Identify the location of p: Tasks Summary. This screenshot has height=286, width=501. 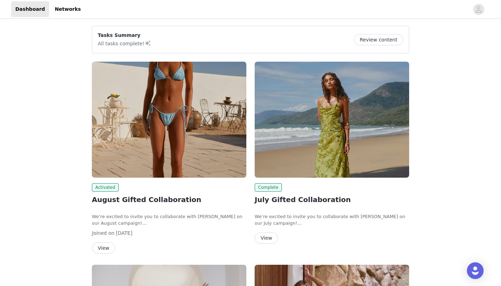
(125, 35).